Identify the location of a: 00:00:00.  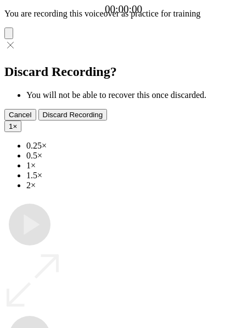
(124, 9).